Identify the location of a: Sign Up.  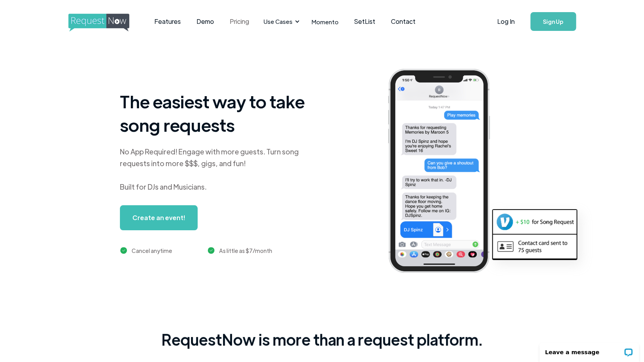
(553, 21).